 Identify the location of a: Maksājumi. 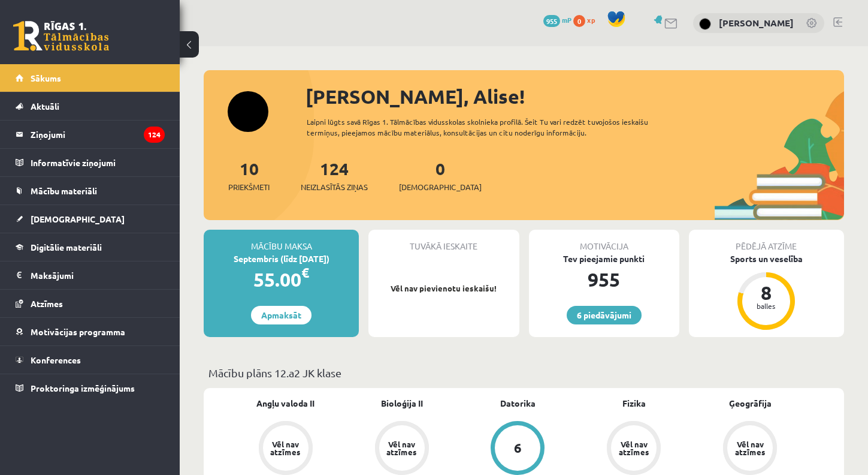
(90, 275).